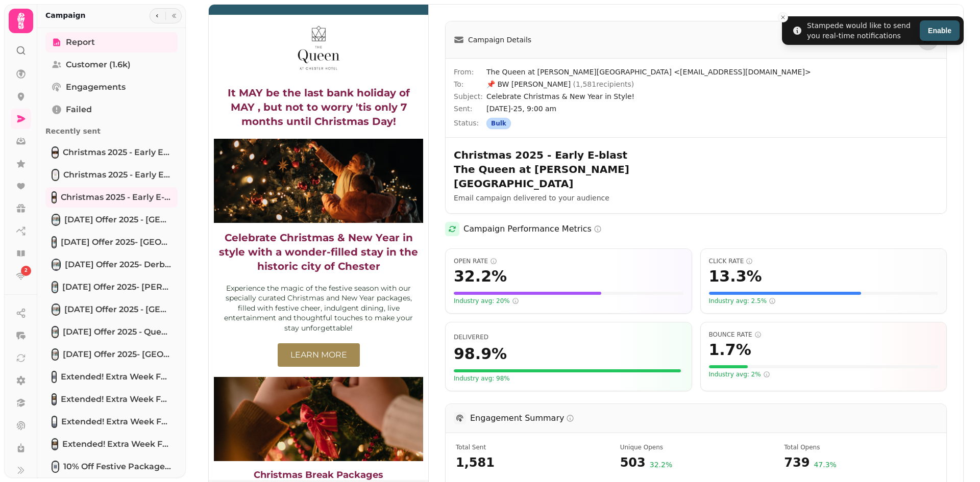  Describe the element at coordinates (26, 271) in the screenshot. I see `span: 2` at that location.